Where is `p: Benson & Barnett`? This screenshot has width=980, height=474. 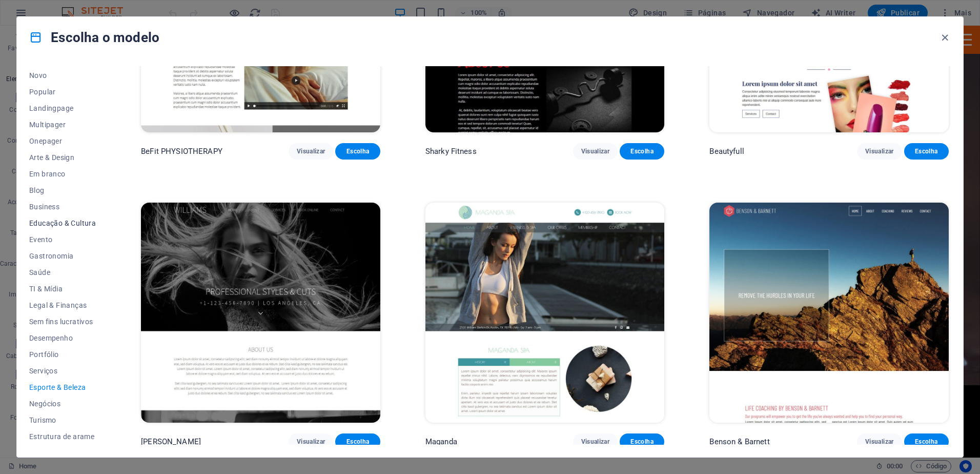
p: Benson & Barnett is located at coordinates (738, 442).